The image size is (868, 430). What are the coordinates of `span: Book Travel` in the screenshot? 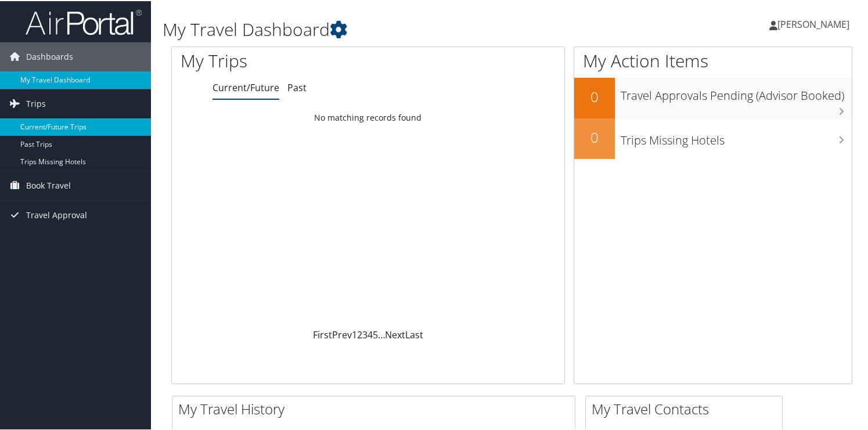 It's located at (48, 185).